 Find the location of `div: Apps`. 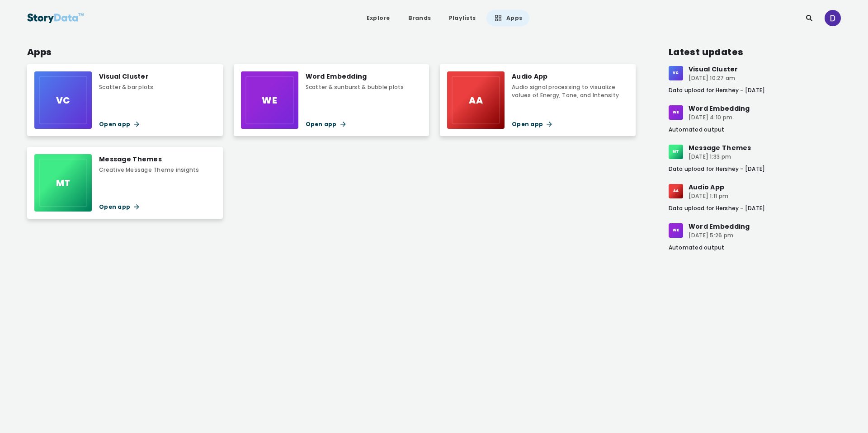

div: Apps is located at coordinates (333, 52).